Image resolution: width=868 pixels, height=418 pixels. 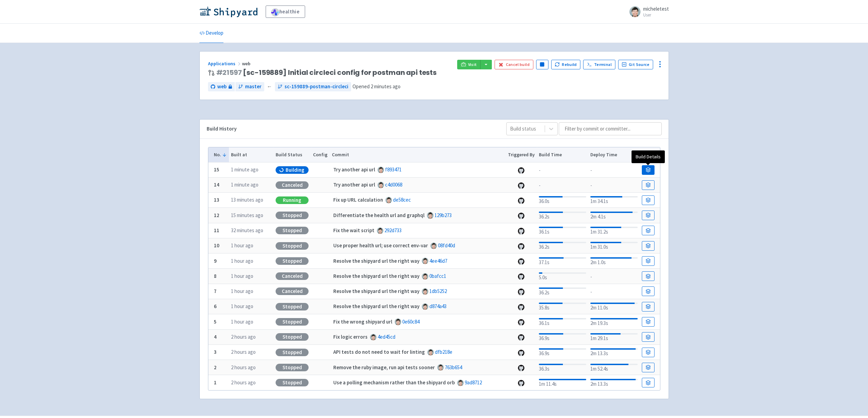 What do you see at coordinates (363, 322) in the screenshot?
I see `strong: Fix the wrong shipyard url` at bounding box center [363, 322].